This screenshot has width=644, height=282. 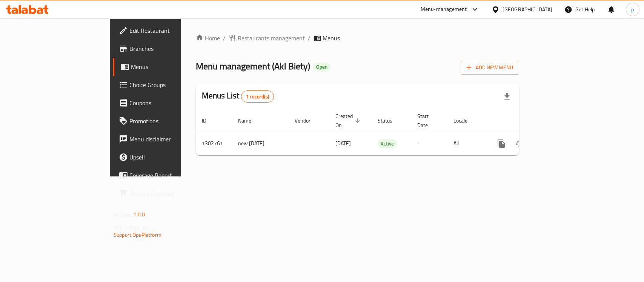 I want to click on a: Promotions, so click(x=165, y=121).